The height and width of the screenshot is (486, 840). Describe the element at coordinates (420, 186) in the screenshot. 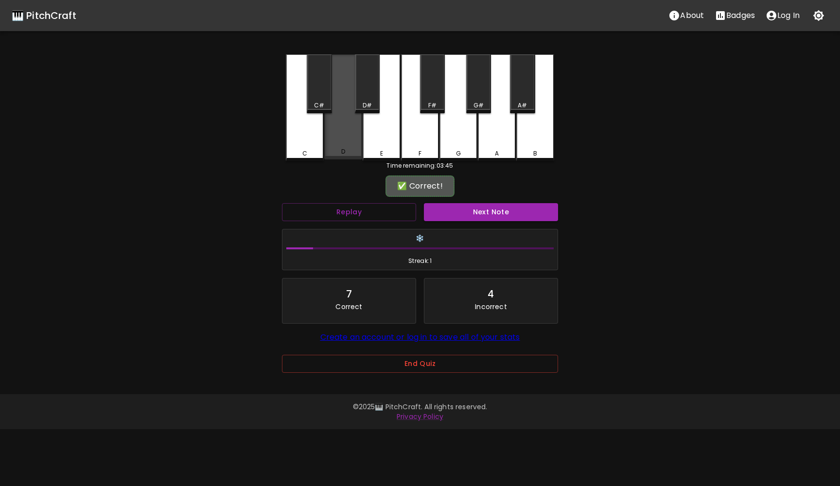

I see `div: ✅ Correct!` at that location.